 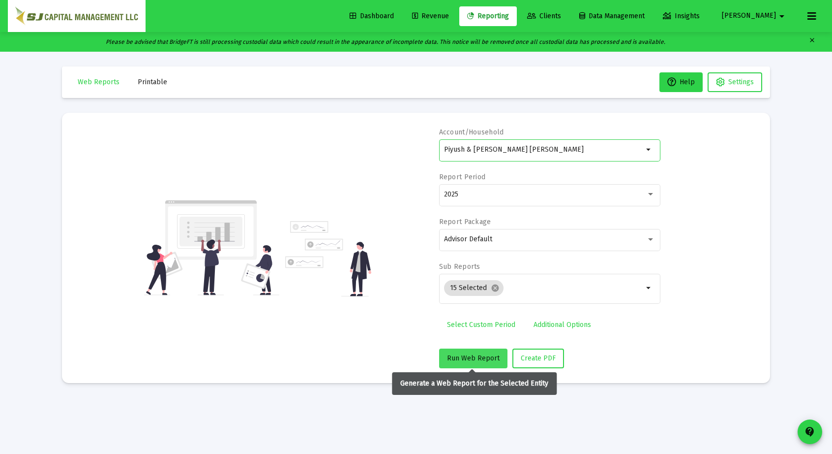 I want to click on span: Insights, so click(x=681, y=16).